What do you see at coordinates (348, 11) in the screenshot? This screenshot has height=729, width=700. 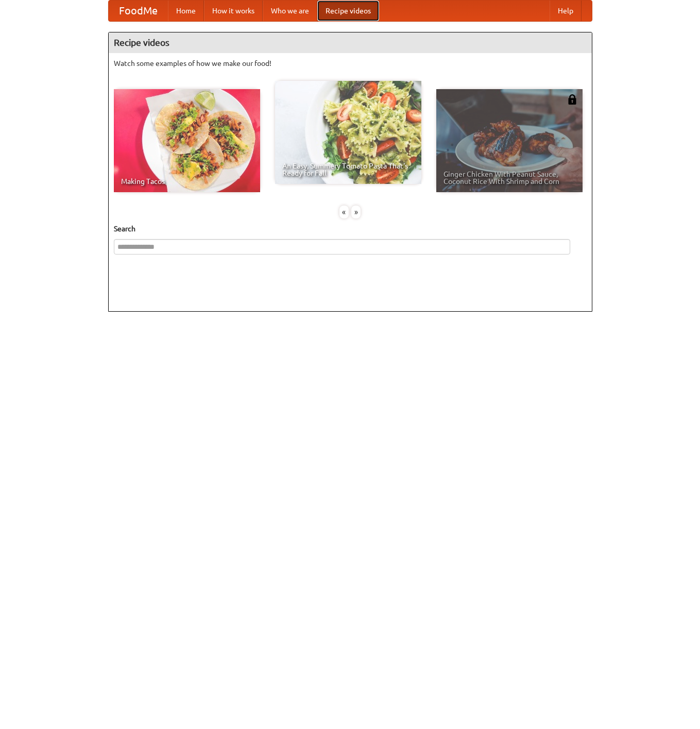 I see `a: Recipe videos` at bounding box center [348, 11].